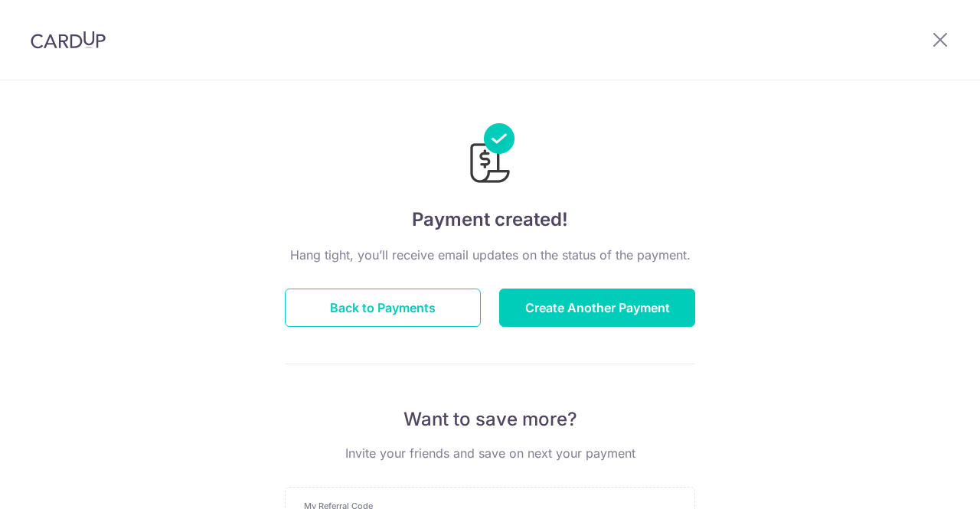 This screenshot has height=509, width=980. Describe the element at coordinates (383, 308) in the screenshot. I see `button: Back to Payments` at that location.